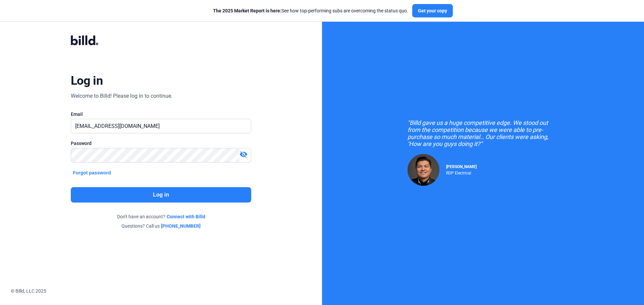  Describe the element at coordinates (86, 81) in the screenshot. I see `div: Log in` at that location.